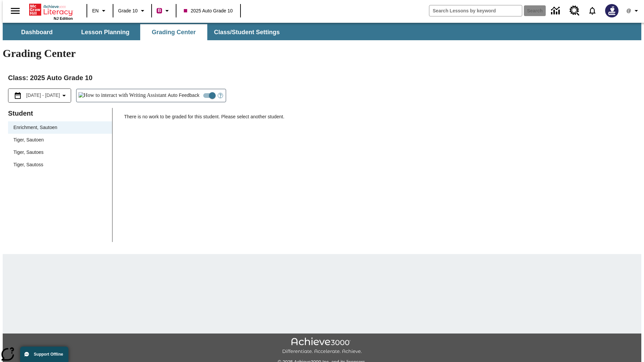 The height and width of the screenshot is (362, 644). I want to click on button: Lesson Planning, so click(106, 32).